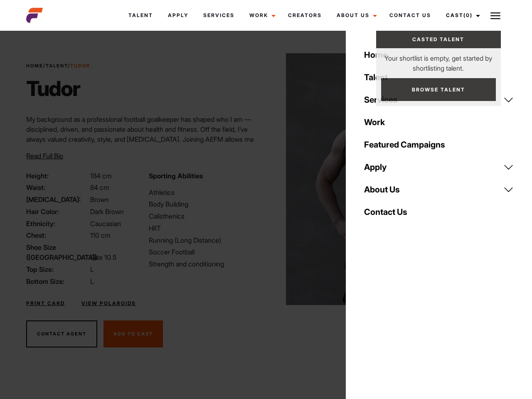  What do you see at coordinates (304, 15) in the screenshot?
I see `a: Creators` at bounding box center [304, 15].